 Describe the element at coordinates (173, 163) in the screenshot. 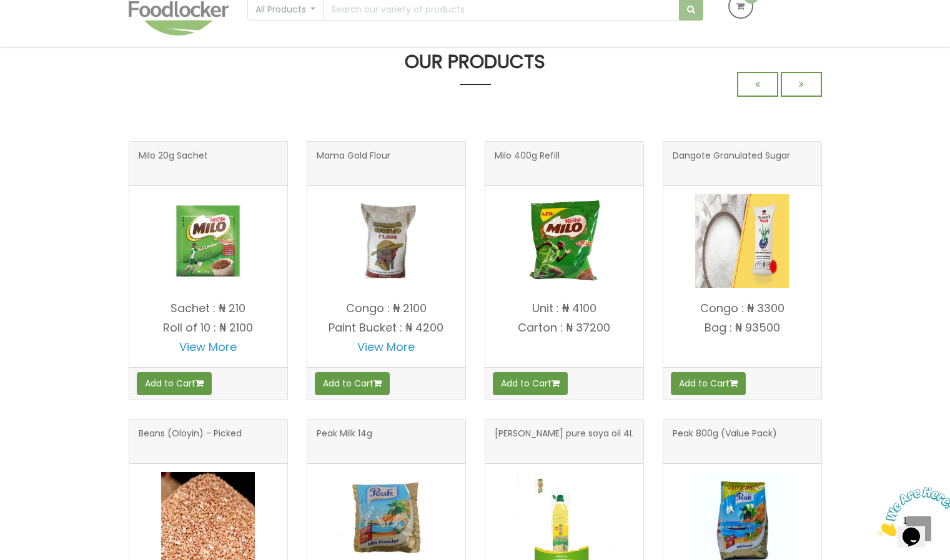

I see `span: Milo 20g Sachet` at that location.